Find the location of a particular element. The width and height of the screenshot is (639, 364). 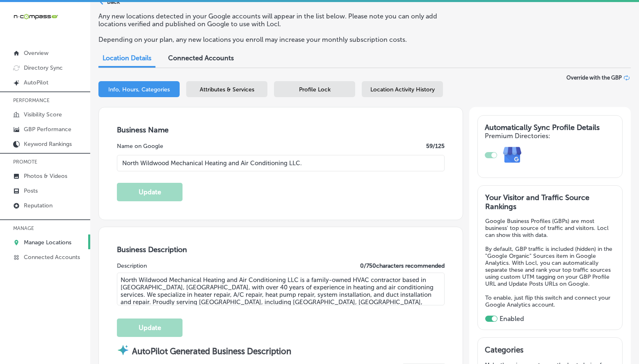

span: Override with the GBP is located at coordinates (594, 78).